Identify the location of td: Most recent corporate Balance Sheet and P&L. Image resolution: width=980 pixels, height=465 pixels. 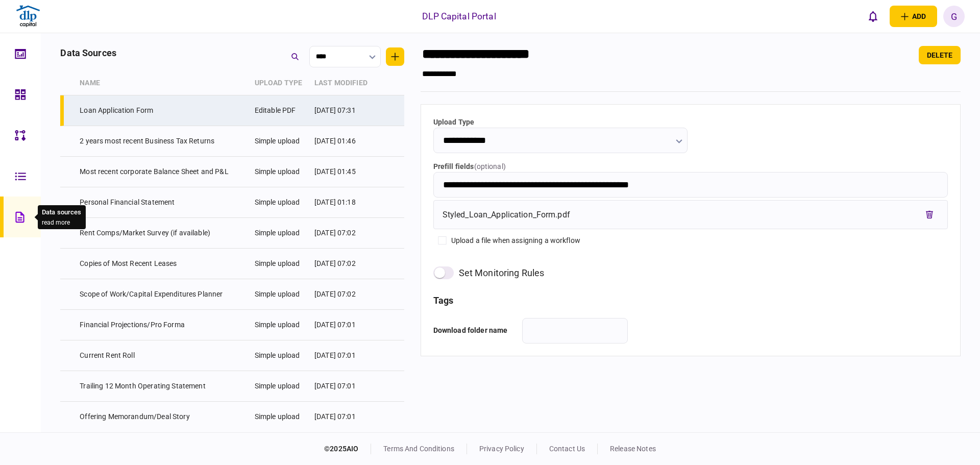
(162, 172).